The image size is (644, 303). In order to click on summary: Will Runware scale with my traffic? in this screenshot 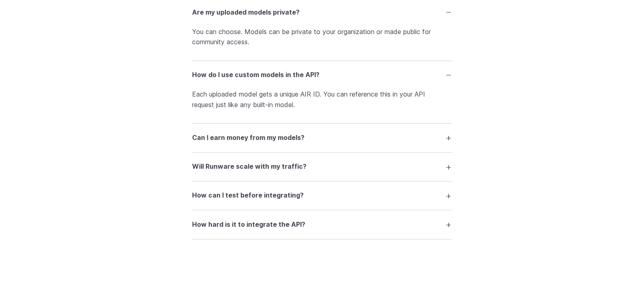, I will do `click(322, 167)`.